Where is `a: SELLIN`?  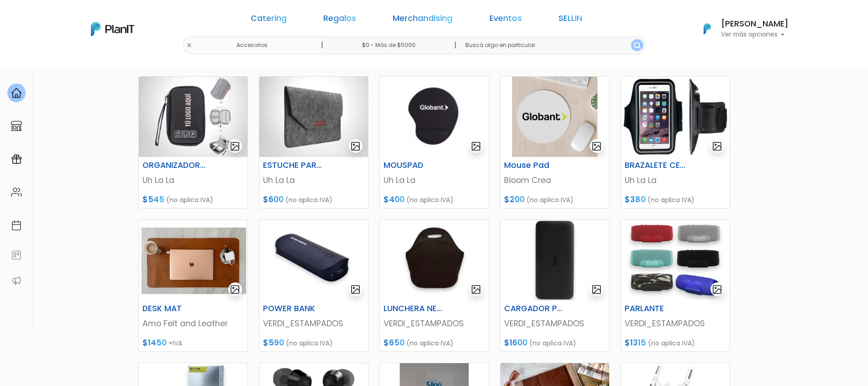 a: SELLIN is located at coordinates (570, 20).